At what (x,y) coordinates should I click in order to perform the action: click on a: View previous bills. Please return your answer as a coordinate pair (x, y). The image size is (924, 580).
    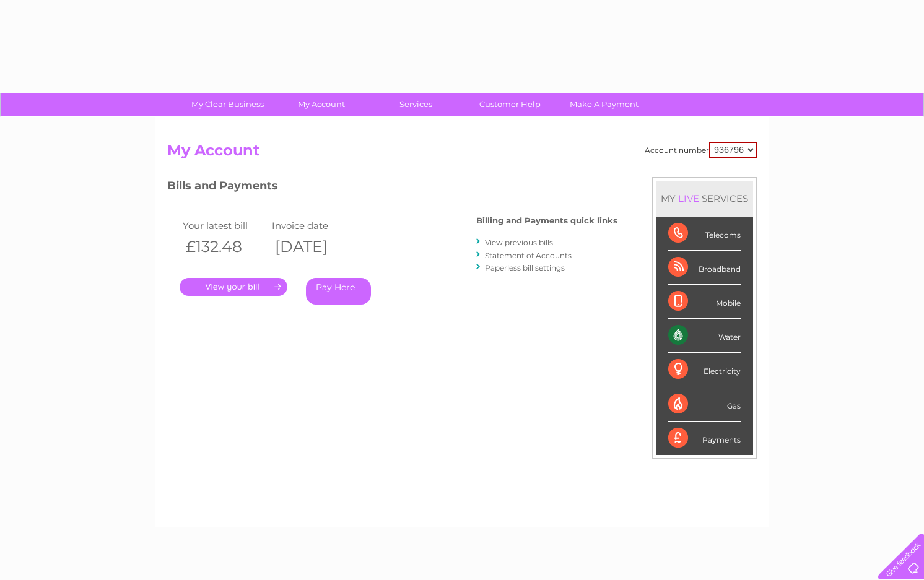
    Looking at the image, I should click on (519, 242).